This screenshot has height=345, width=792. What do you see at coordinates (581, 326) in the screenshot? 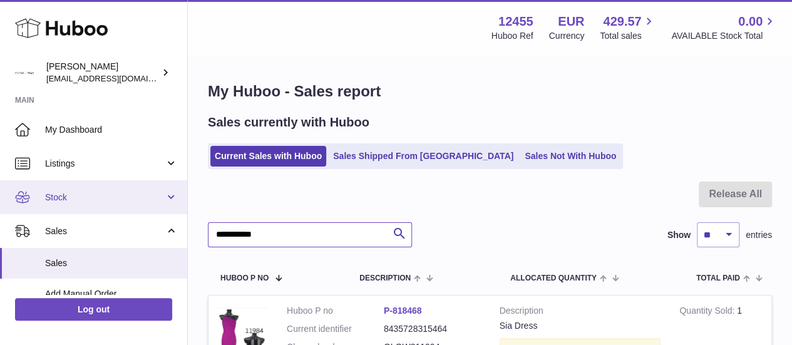
I see `div: Sia Dress` at bounding box center [581, 326].